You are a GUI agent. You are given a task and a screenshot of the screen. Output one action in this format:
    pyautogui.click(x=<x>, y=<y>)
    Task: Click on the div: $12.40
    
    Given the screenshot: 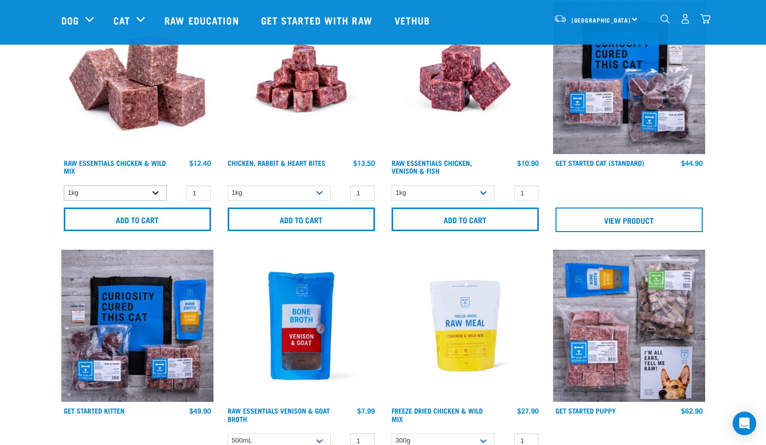 What is the action you would take?
    pyautogui.click(x=200, y=163)
    